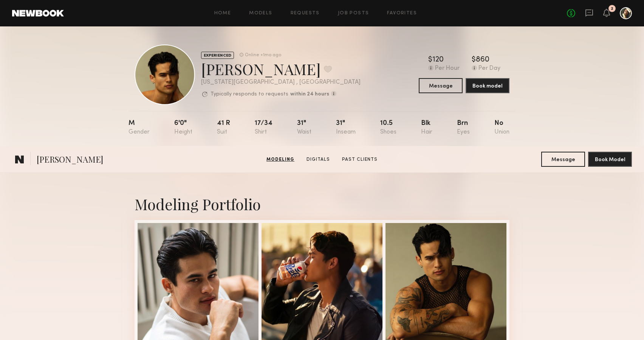 The height and width of the screenshot is (340, 644). What do you see at coordinates (322, 204) in the screenshot?
I see `div: Modeling Portfolio` at bounding box center [322, 204].